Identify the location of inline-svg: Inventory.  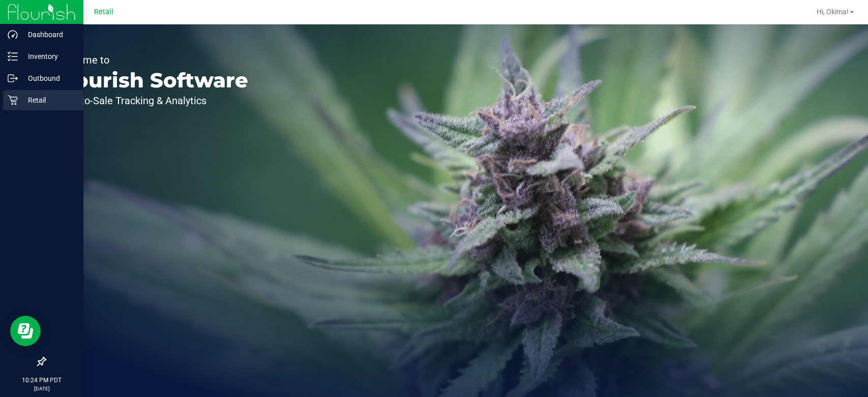
(12, 57).